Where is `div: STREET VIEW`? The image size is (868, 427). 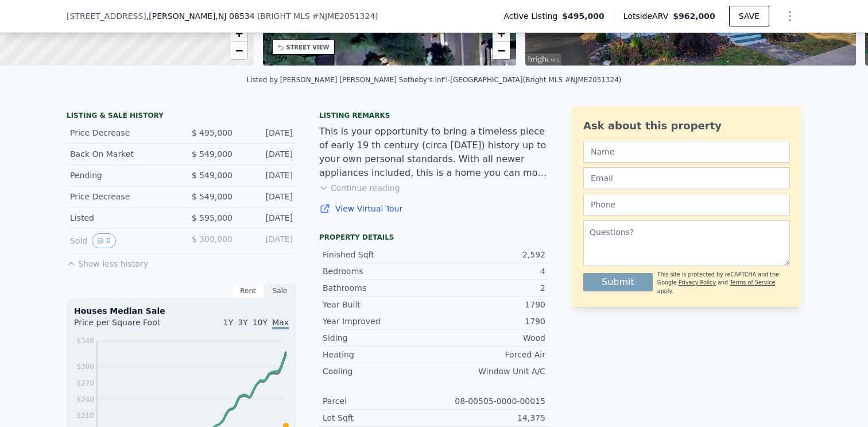
div: STREET VIEW is located at coordinates (308, 47).